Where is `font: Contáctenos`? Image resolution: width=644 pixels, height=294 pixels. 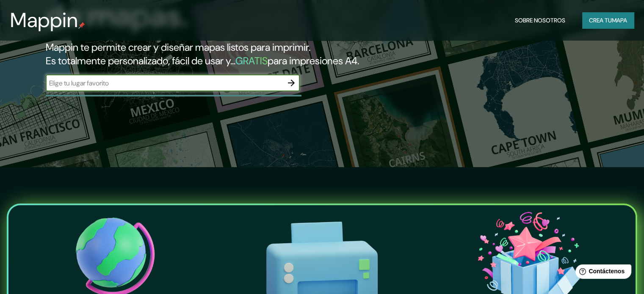 font: Contáctenos is located at coordinates (38, 10).